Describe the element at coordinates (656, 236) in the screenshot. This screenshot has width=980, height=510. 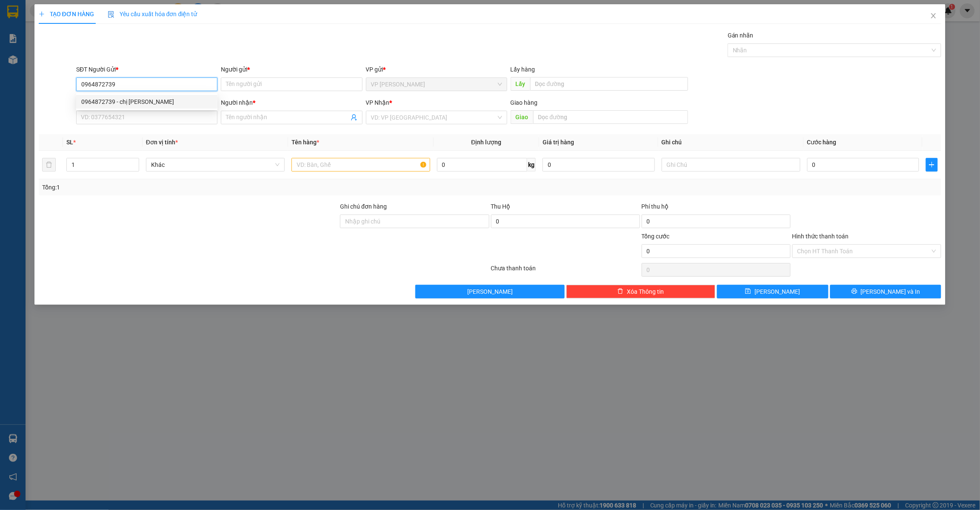
I see `span: Tổng cước` at that location.